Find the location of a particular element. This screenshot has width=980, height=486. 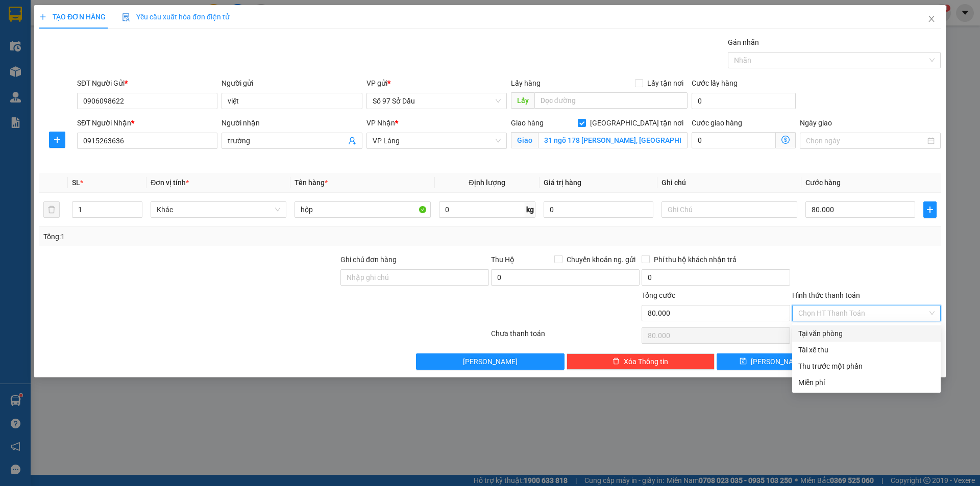

div: Chưa thanh toán is located at coordinates (565, 337).